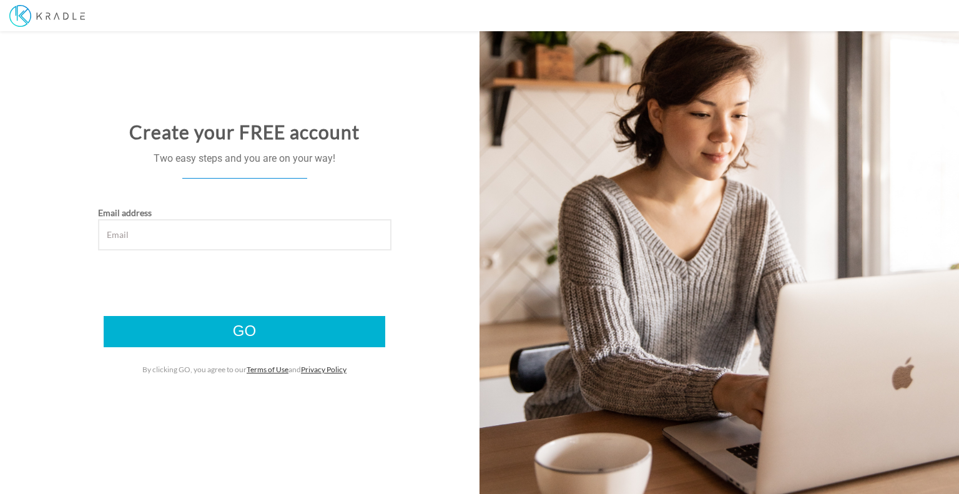  Describe the element at coordinates (244, 332) in the screenshot. I see `input: Go` at that location.